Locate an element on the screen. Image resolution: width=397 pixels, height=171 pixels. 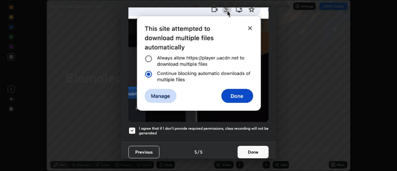
button: Previous is located at coordinates (144, 152).